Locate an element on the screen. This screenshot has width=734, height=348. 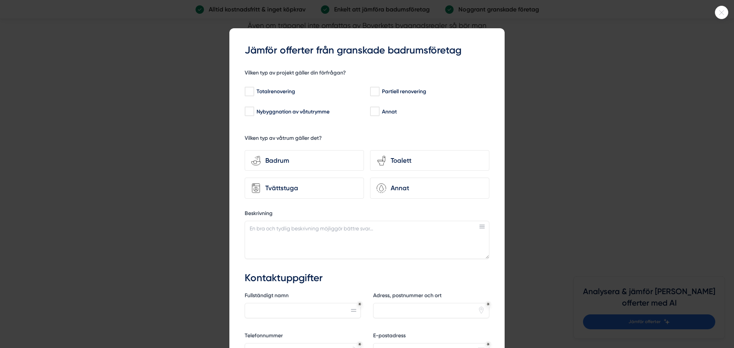
h3: Kontaktuppgifter is located at coordinates (367, 278).